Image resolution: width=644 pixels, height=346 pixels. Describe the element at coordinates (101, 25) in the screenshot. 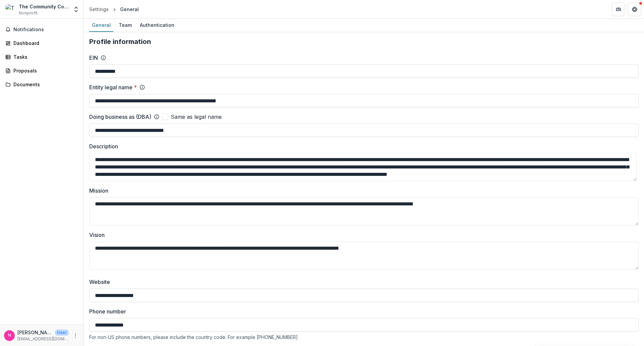

I see `a: General` at that location.